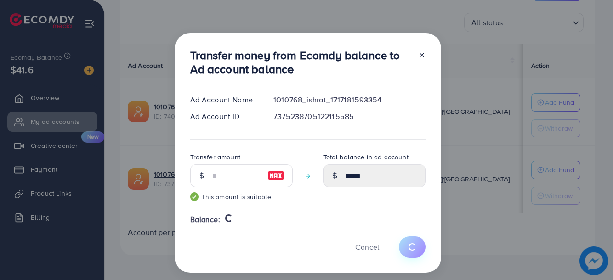 This screenshot has height=280, width=613. I want to click on h3: Transfer money from Ecomdy balance to Ad account balance, so click(300, 62).